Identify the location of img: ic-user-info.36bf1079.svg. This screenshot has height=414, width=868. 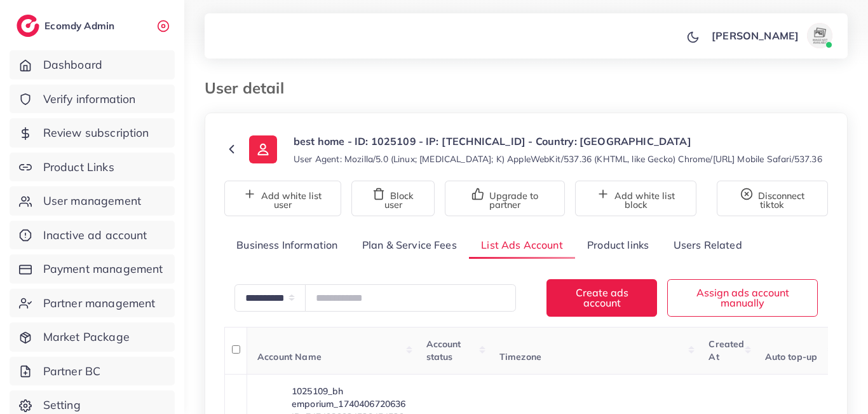
(263, 150).